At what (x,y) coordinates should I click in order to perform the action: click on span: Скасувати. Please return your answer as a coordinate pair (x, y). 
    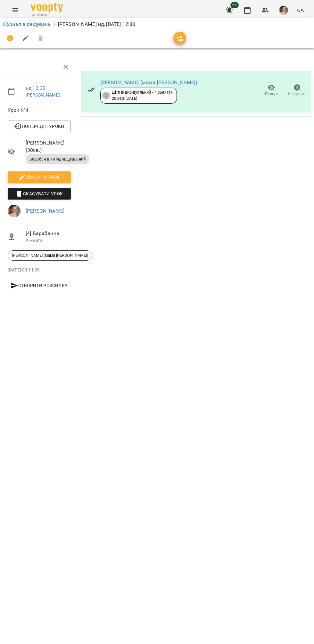
    Looking at the image, I should click on (297, 93).